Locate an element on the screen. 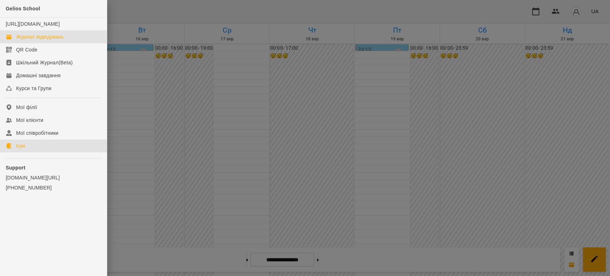 The width and height of the screenshot is (610, 276). span: Gelios School is located at coordinates (23, 9).